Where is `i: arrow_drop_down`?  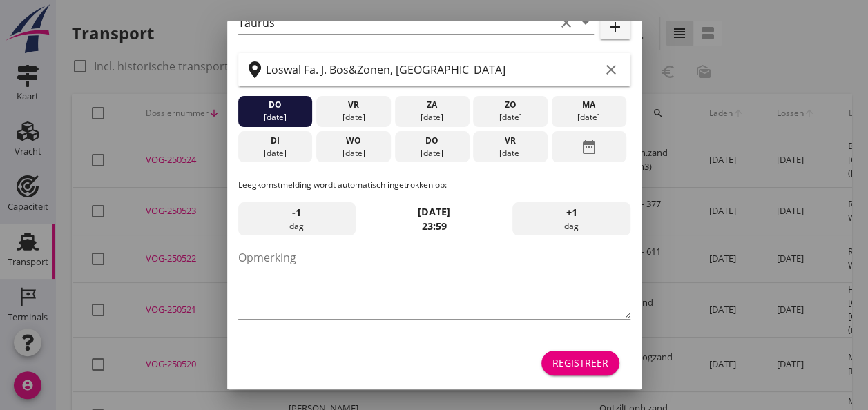 i: arrow_drop_down is located at coordinates (585, 23).